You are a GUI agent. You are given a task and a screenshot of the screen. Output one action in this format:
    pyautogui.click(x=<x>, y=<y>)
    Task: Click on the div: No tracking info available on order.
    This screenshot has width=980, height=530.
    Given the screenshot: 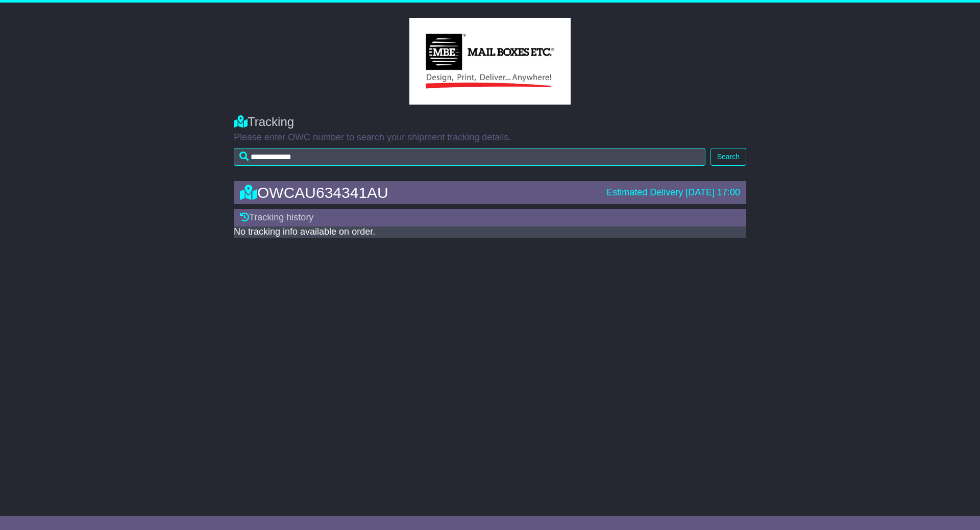 What is the action you would take?
    pyautogui.click(x=490, y=232)
    